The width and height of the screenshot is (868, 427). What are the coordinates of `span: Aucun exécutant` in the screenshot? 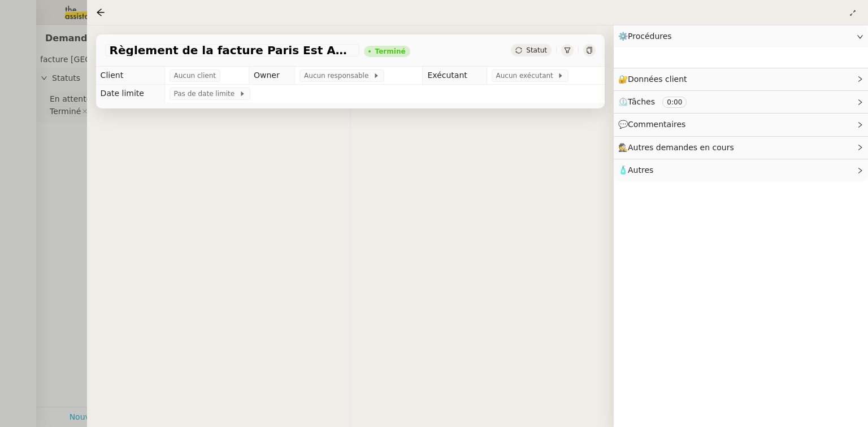 It's located at (527, 76).